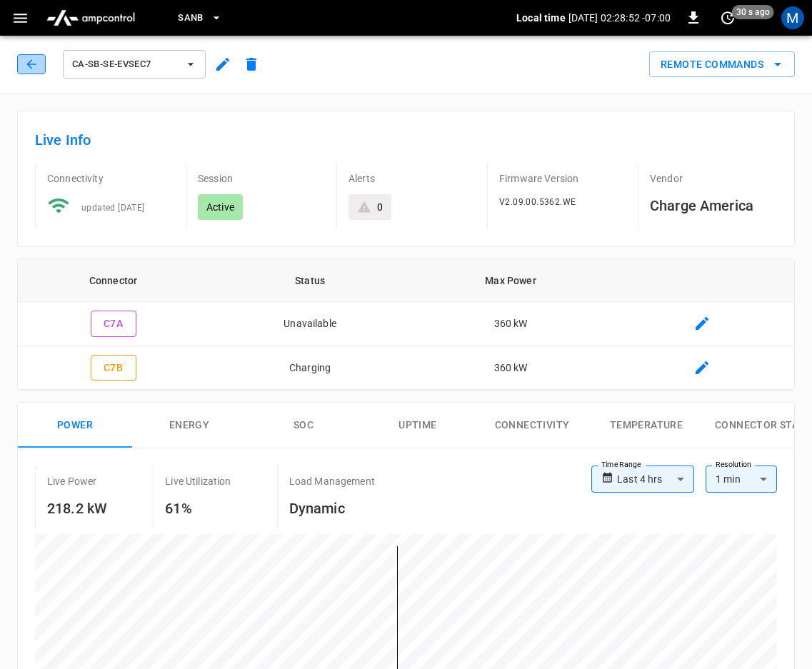  Describe the element at coordinates (197, 508) in the screenshot. I see `h6: 61%` at that location.